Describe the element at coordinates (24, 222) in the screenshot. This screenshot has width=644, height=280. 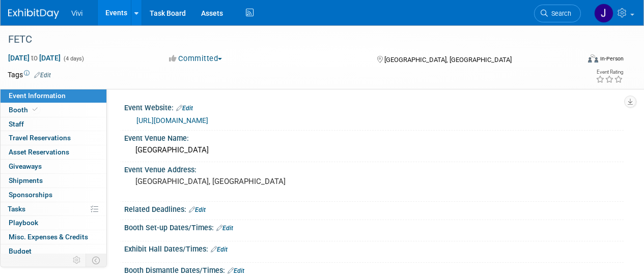
I see `span: Playbook` at that location.